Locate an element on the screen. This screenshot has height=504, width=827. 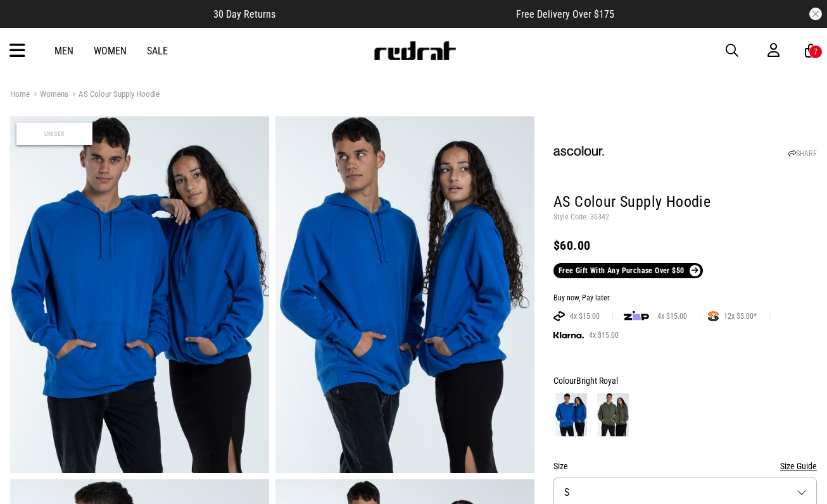
img: zip is located at coordinates (636, 317).